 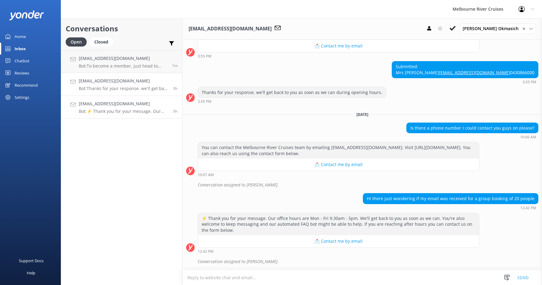 I want to click on div: 2025-09-01T01:49:31.990, so click(x=362, y=185).